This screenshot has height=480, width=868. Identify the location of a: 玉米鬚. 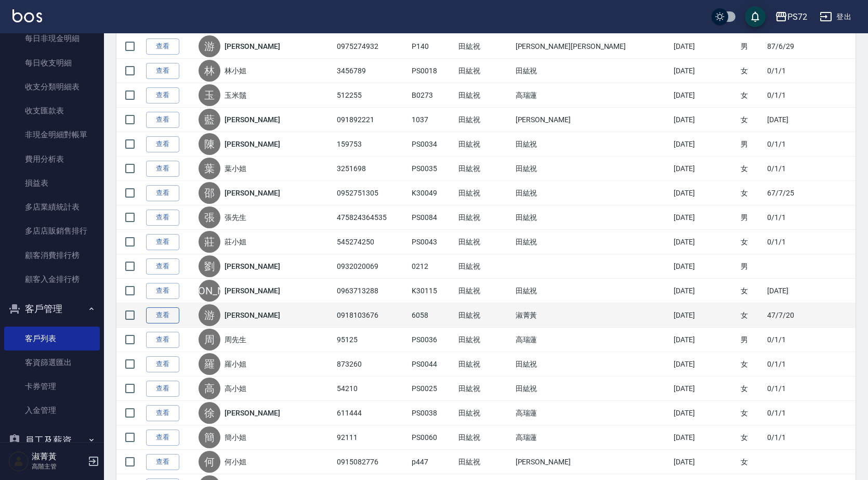
(236, 95).